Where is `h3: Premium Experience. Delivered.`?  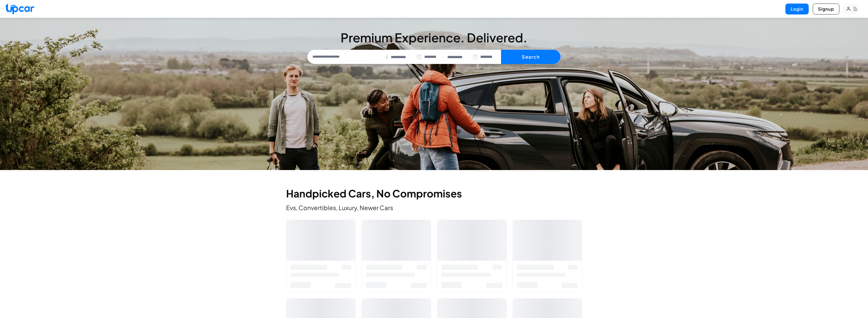
h3: Premium Experience. Delivered. is located at coordinates (434, 38).